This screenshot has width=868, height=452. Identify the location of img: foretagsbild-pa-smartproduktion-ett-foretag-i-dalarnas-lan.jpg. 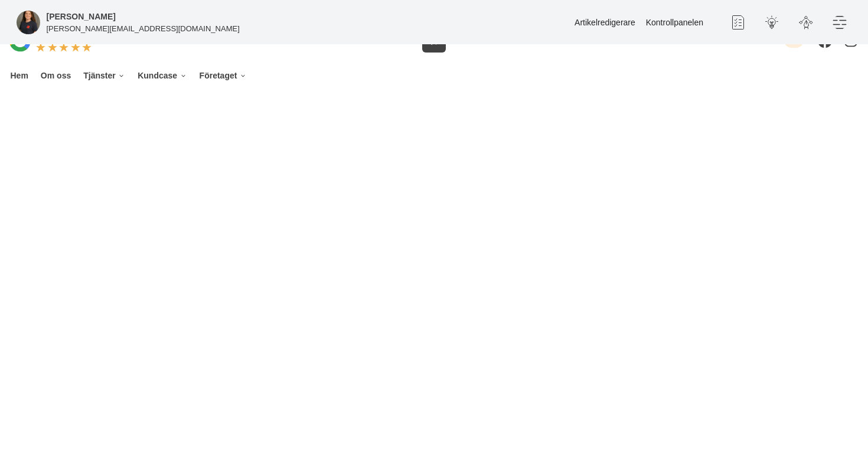
(28, 22).